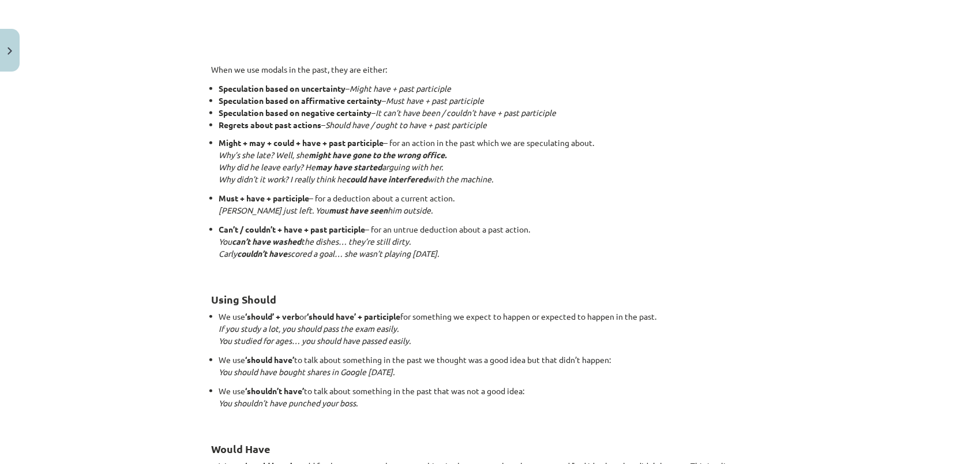  What do you see at coordinates (273, 316) in the screenshot?
I see `strong: ‘should’ + verb` at bounding box center [273, 316].